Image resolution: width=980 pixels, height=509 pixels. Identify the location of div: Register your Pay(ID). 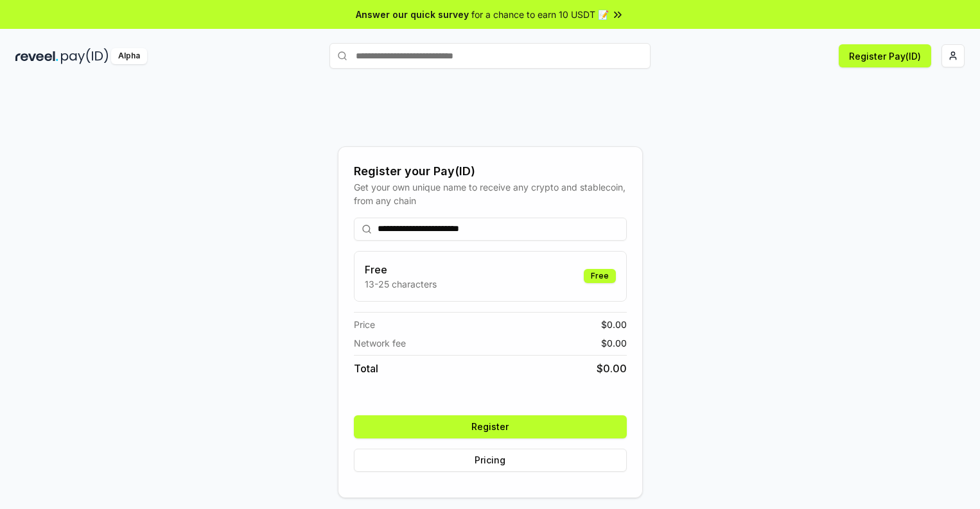
(490, 171).